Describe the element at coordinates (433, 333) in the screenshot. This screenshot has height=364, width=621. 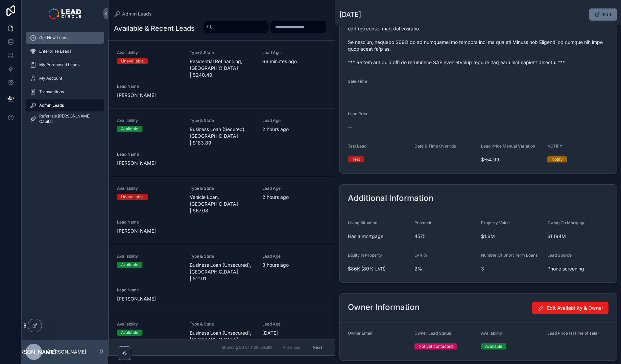
I see `span: Owner Lead Status` at that location.